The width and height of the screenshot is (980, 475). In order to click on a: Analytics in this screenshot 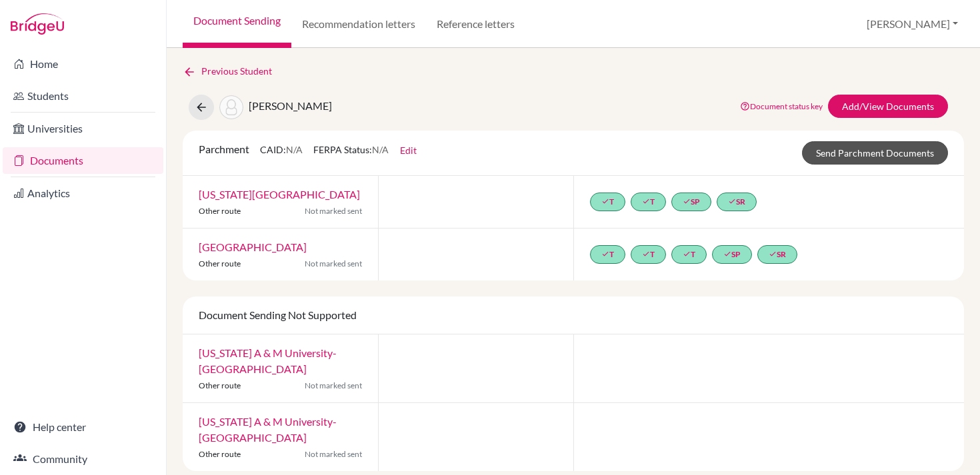, I will do `click(82, 193)`.